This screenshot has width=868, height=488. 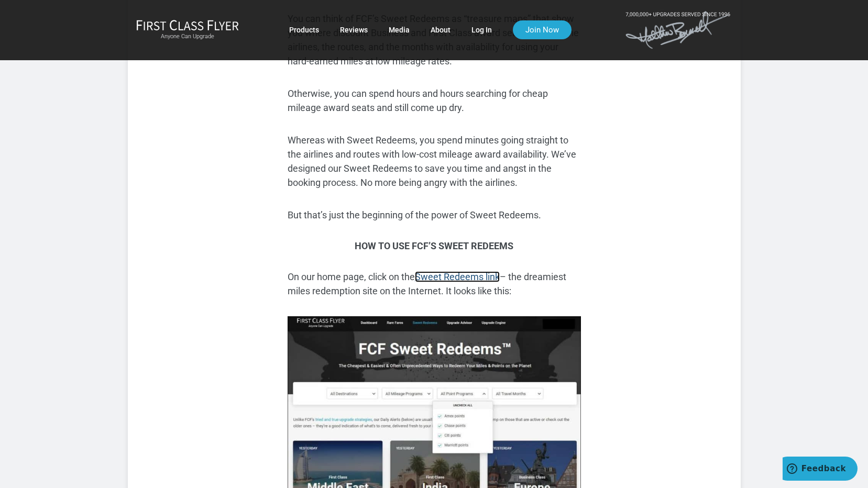 What do you see at coordinates (188, 37) in the screenshot?
I see `small: Anyone Can Upgrade` at bounding box center [188, 37].